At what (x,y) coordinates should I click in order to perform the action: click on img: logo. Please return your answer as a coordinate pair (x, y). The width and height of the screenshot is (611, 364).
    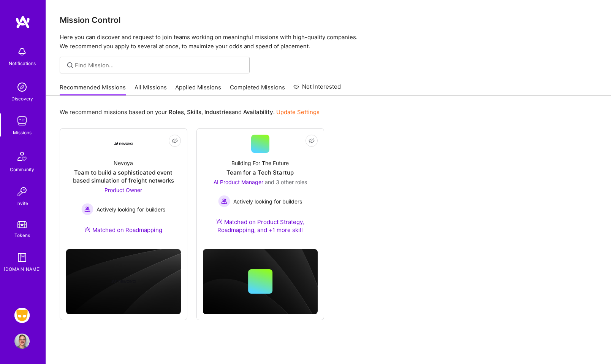
    Looking at the image, I should click on (23, 22).